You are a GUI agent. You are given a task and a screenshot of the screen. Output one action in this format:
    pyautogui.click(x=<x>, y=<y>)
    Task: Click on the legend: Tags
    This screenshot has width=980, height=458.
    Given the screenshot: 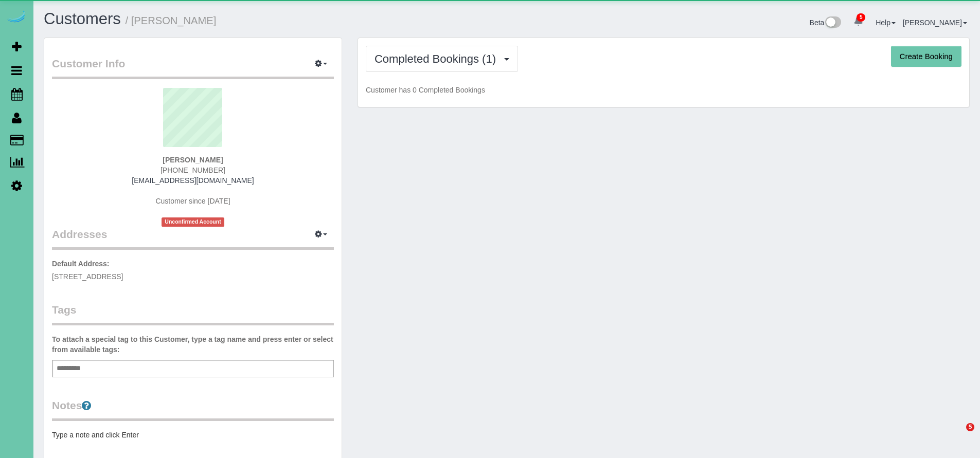 What is the action you would take?
    pyautogui.click(x=193, y=314)
    